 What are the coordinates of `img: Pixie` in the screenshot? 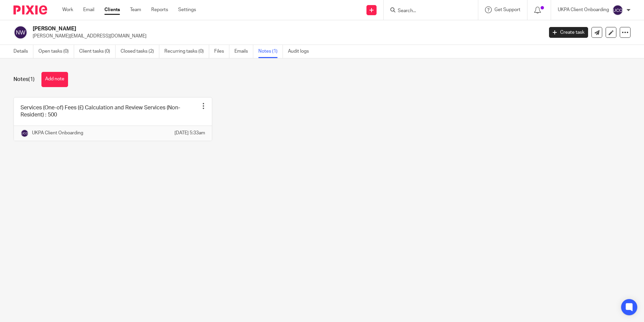 It's located at (30, 10).